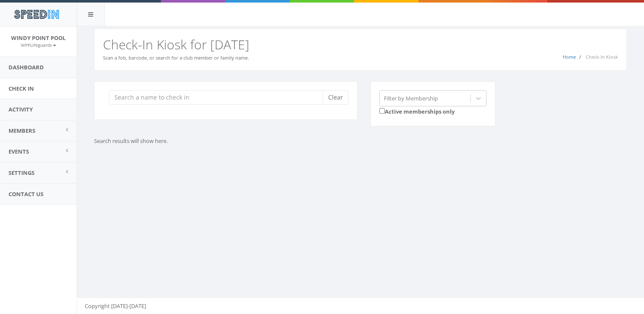 The height and width of the screenshot is (314, 644). I want to click on span: Contact Us, so click(26, 194).